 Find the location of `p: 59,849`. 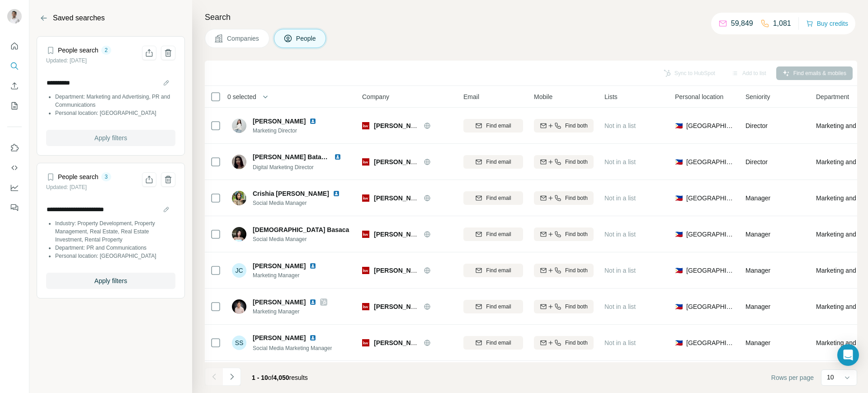

p: 59,849 is located at coordinates (742, 24).